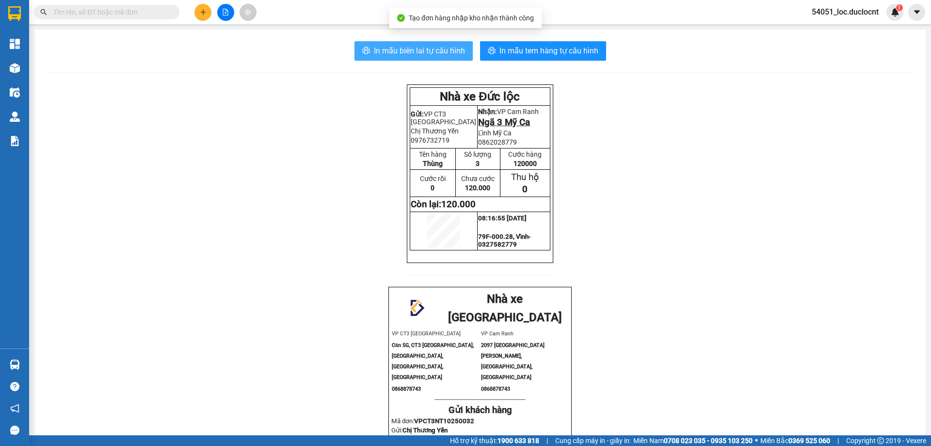  I want to click on img: dashboard-icon, so click(15, 44).